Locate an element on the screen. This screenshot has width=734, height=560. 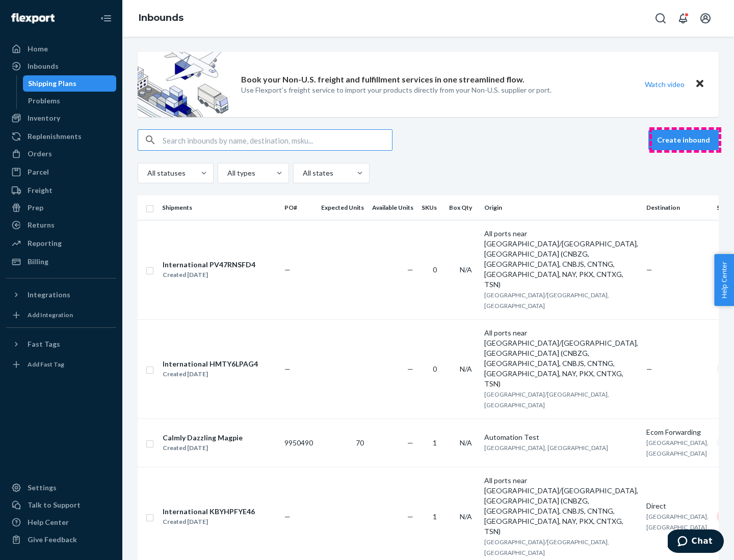
th: SKUs is located at coordinates (431, 208).